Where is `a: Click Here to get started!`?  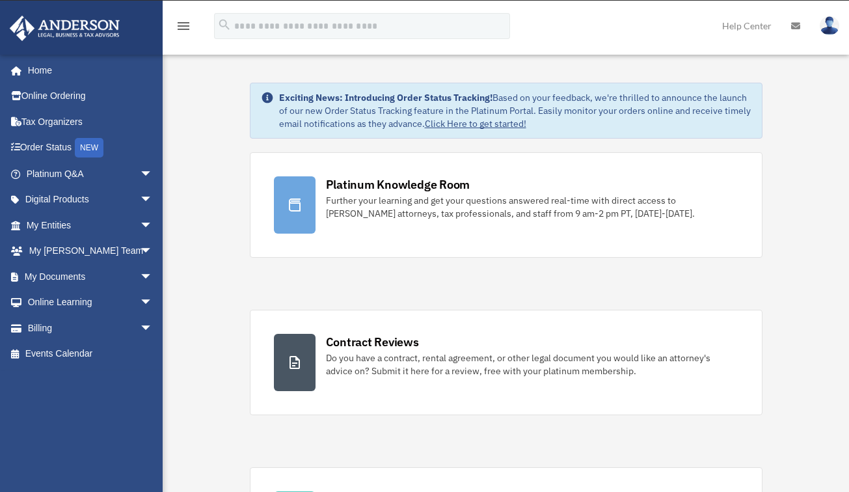 a: Click Here to get started! is located at coordinates (476, 124).